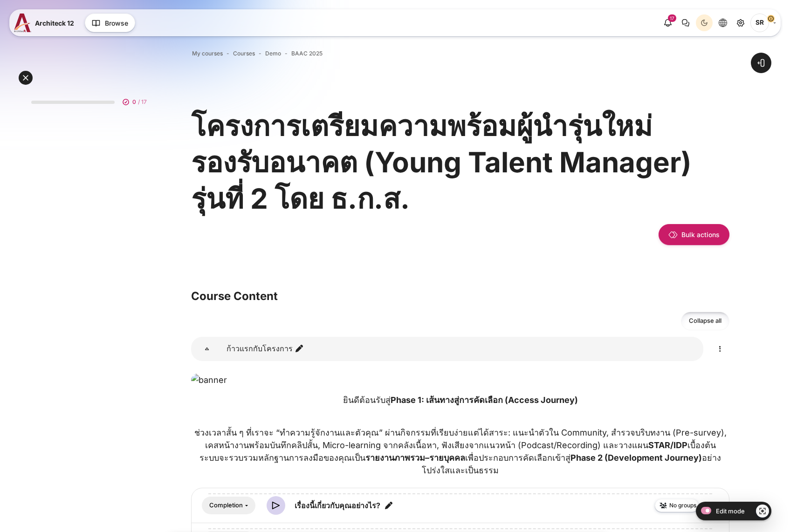  Describe the element at coordinates (55, 23) in the screenshot. I see `span: Architeck 12` at that location.